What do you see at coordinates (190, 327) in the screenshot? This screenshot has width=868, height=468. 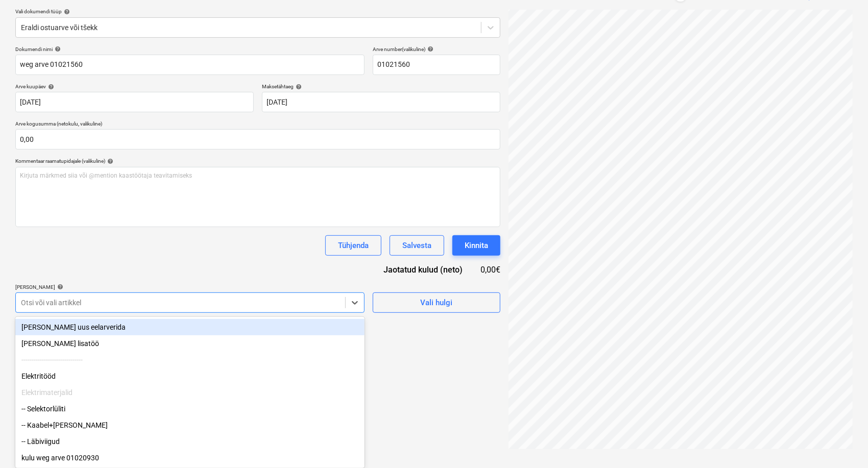 I see `div: Lisa uus eelarverida` at bounding box center [190, 327].